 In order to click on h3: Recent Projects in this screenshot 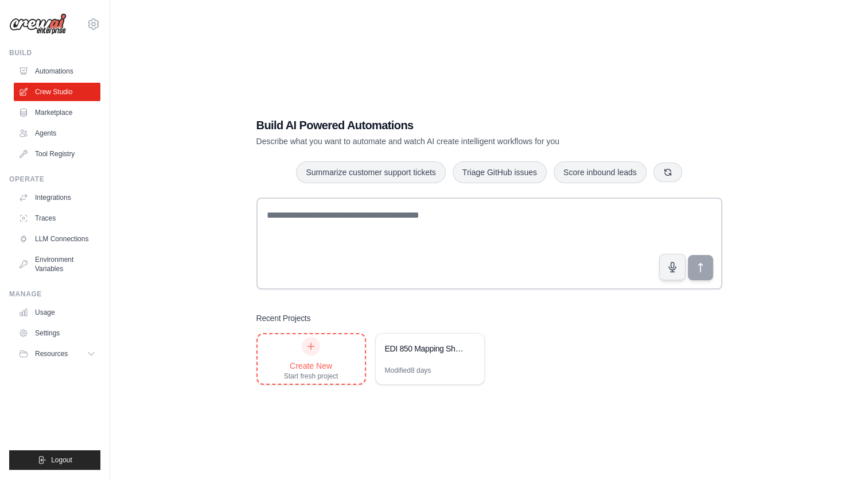, I will do `click(284, 319)`.